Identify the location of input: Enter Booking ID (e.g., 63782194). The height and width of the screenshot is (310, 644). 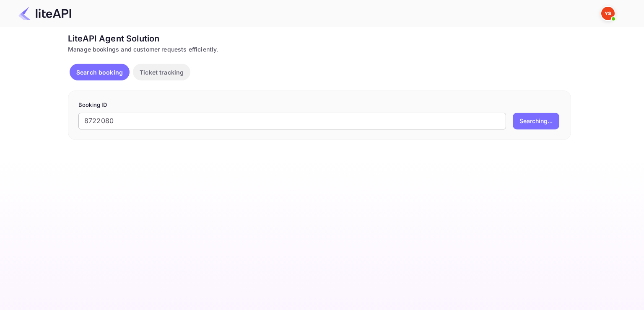
(292, 121).